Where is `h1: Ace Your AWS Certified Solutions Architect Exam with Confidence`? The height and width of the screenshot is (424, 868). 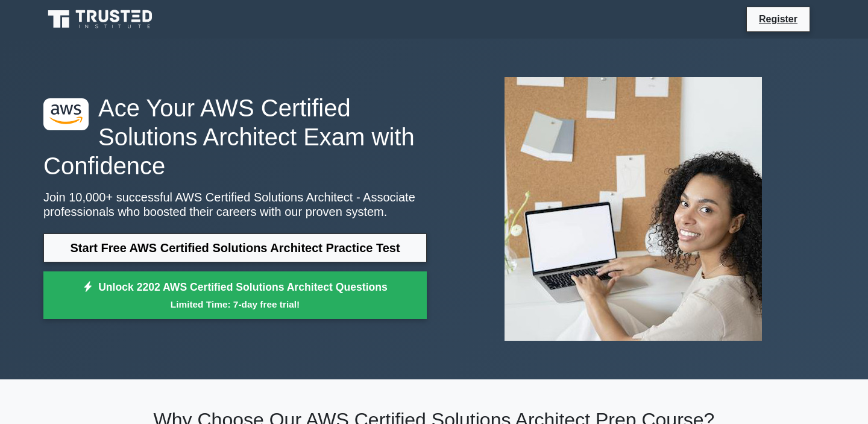
h1: Ace Your AWS Certified Solutions Architect Exam with Confidence is located at coordinates (235, 137).